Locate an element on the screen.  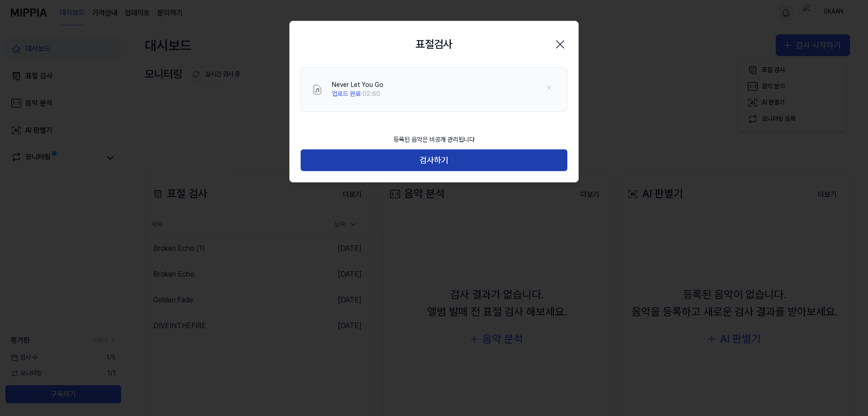
h2: 표절검사 is located at coordinates (434, 44).